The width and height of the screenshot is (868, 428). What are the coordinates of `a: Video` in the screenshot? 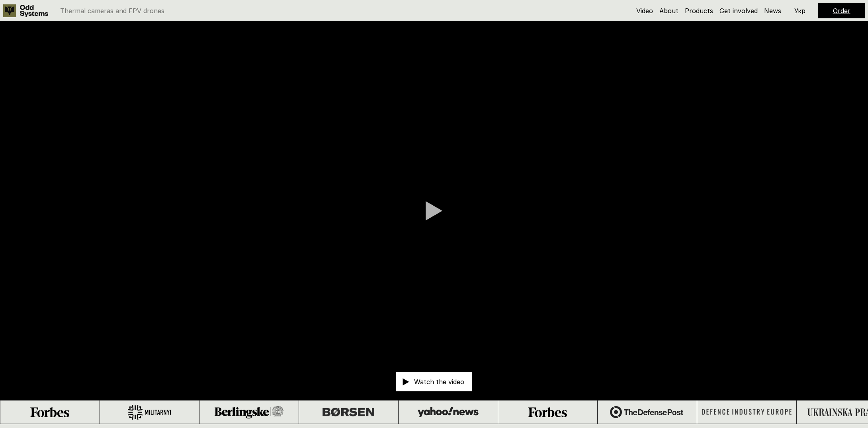 It's located at (645, 11).